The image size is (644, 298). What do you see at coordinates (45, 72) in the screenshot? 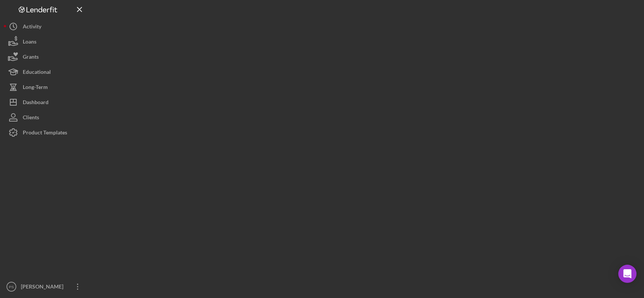
I see `button: Educational` at bounding box center [45, 72].